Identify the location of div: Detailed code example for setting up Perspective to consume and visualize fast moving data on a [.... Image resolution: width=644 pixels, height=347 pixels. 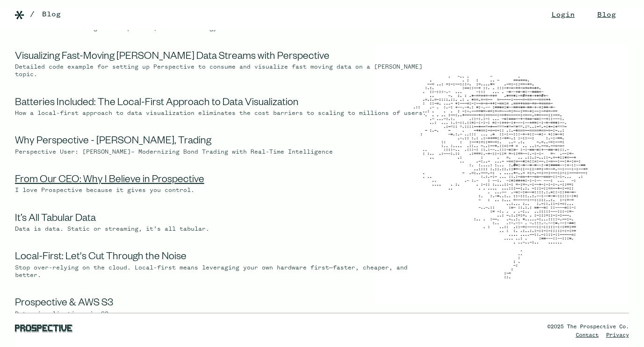
(224, 71).